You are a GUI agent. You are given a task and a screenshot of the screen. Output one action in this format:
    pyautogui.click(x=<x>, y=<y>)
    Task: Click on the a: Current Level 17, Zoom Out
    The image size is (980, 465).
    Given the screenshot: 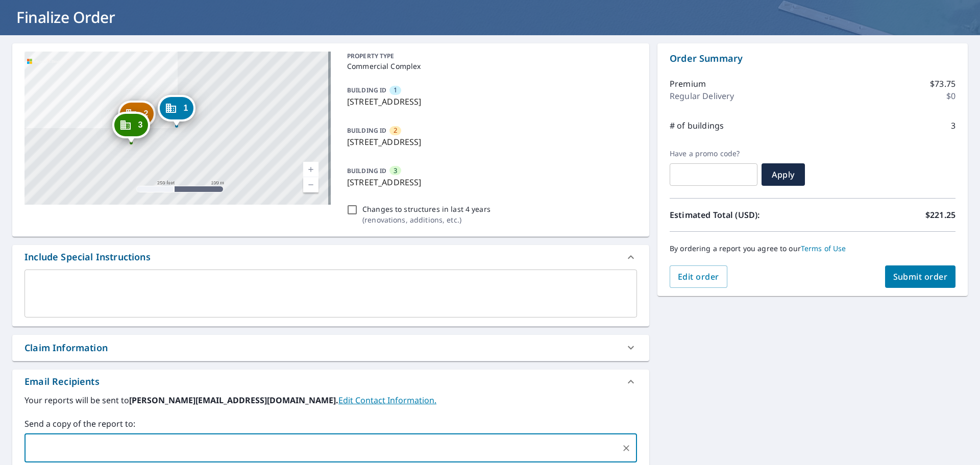 What is the action you would take?
    pyautogui.click(x=311, y=185)
    